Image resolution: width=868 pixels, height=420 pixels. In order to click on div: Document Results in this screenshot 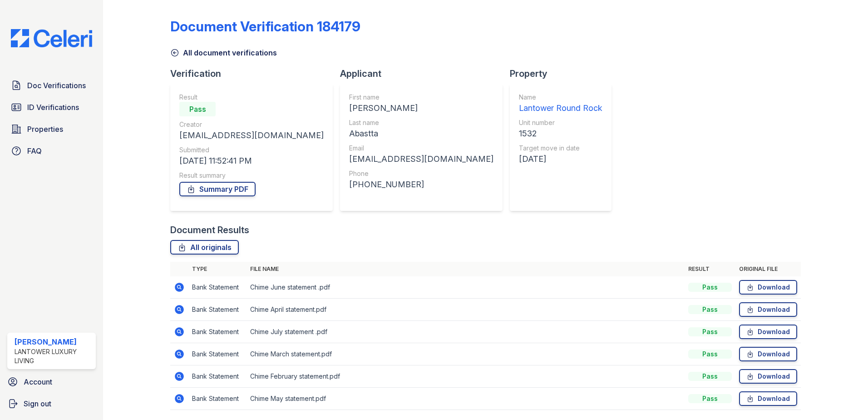, I will do `click(210, 230)`.